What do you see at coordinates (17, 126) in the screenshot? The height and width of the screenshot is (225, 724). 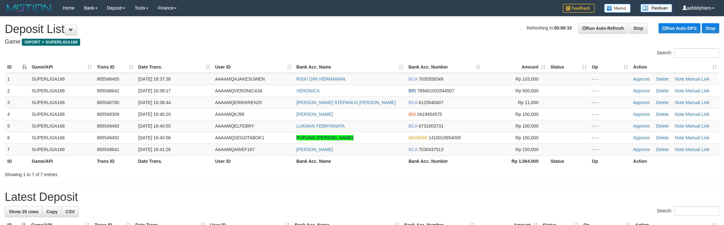 I see `td: 5` at bounding box center [17, 126].